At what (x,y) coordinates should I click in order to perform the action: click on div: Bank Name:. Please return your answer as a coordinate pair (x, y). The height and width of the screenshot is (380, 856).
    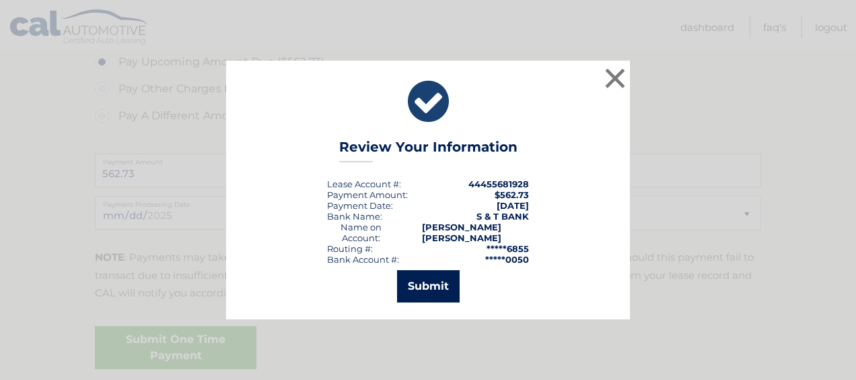
    Looking at the image, I should click on (355, 216).